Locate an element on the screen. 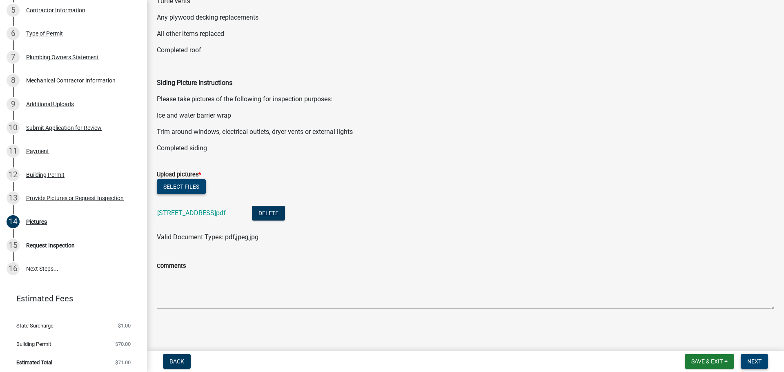  div: Mechanical Contractor Information is located at coordinates (71, 80).